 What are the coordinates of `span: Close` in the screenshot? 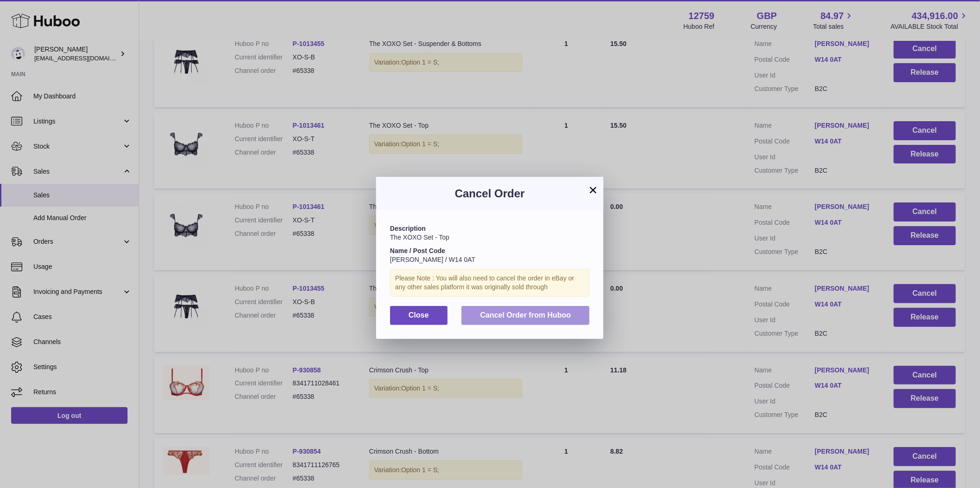 It's located at (419, 315).